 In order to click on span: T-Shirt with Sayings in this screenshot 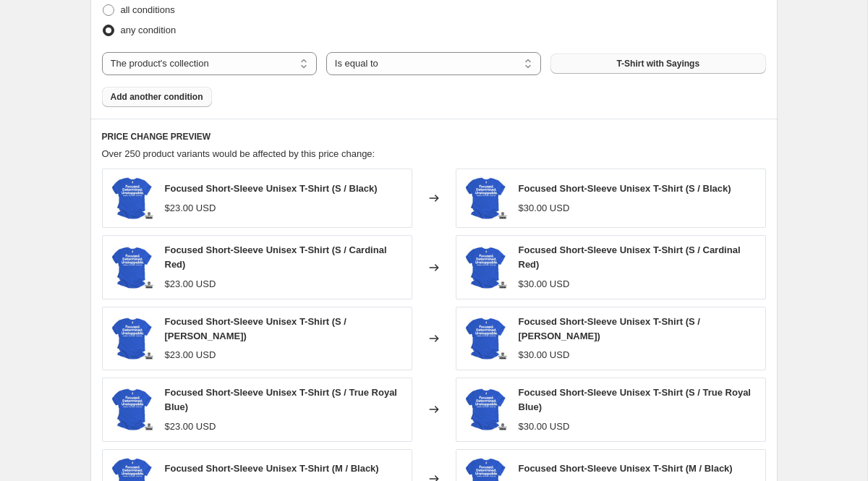, I will do `click(658, 63)`.